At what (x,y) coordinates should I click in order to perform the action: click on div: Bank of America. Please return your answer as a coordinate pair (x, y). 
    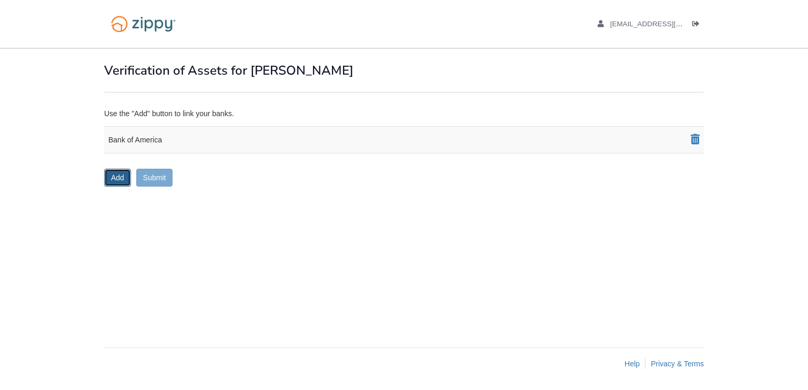
    Looking at the image, I should click on (404, 140).